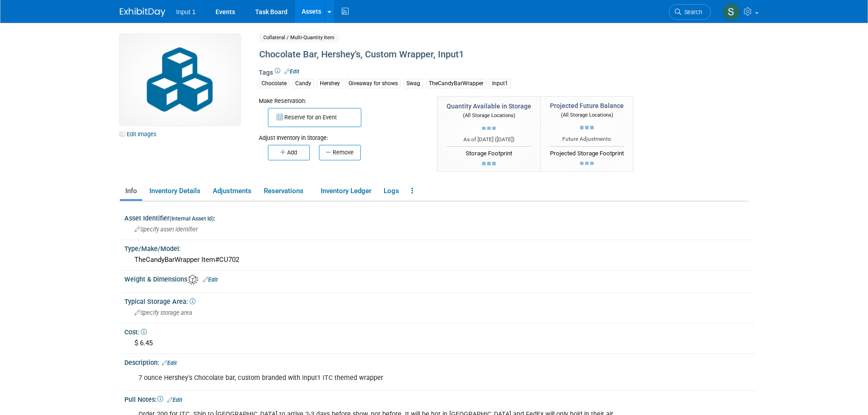  What do you see at coordinates (413, 83) in the screenshot?
I see `div: Swag` at bounding box center [413, 83].